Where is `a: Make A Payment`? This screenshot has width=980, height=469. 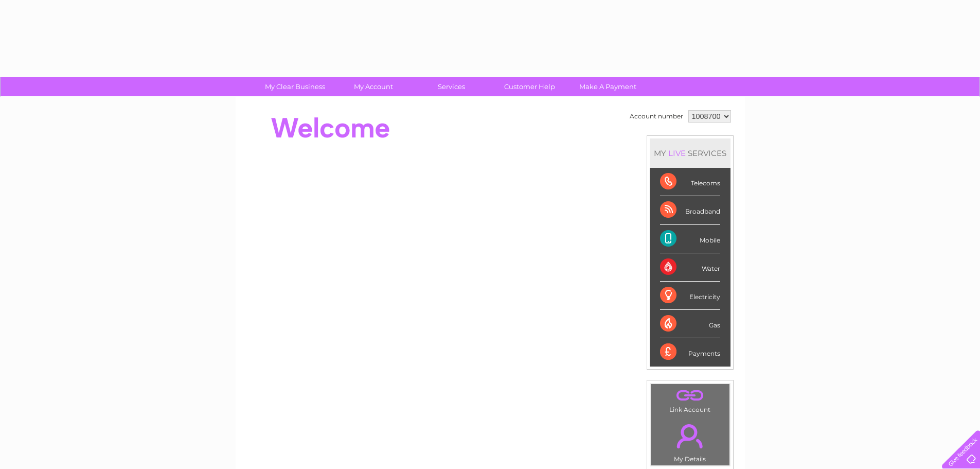
a: Make A Payment is located at coordinates (608, 86).